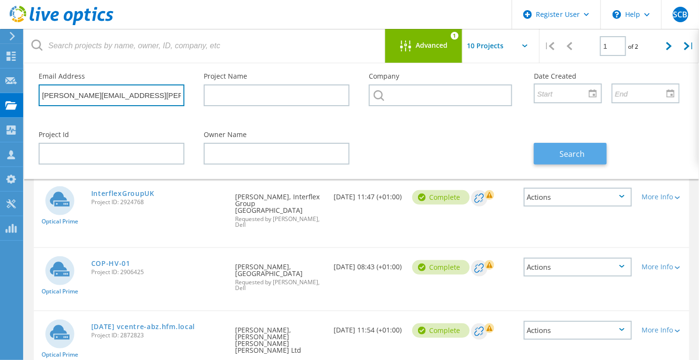 The image size is (699, 360). Describe the element at coordinates (633, 46) in the screenshot. I see `span: of 2` at that location.